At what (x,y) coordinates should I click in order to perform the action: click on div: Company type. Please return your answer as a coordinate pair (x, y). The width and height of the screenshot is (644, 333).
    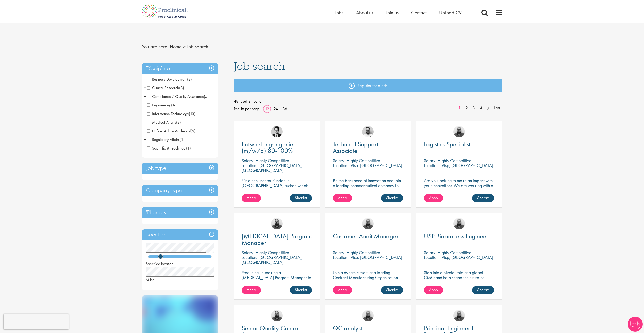
    Looking at the image, I should click on (180, 190).